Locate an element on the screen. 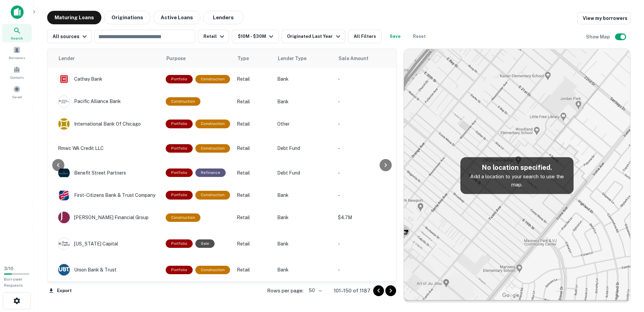 This screenshot has height=312, width=644. h6: Show Map is located at coordinates (599, 37).